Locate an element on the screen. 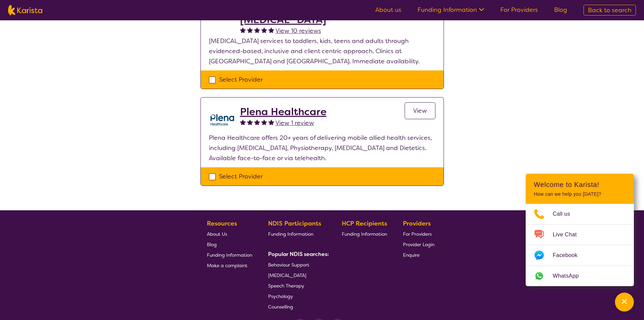 The height and width of the screenshot is (320, 644). a: View 1 review is located at coordinates (295, 123).